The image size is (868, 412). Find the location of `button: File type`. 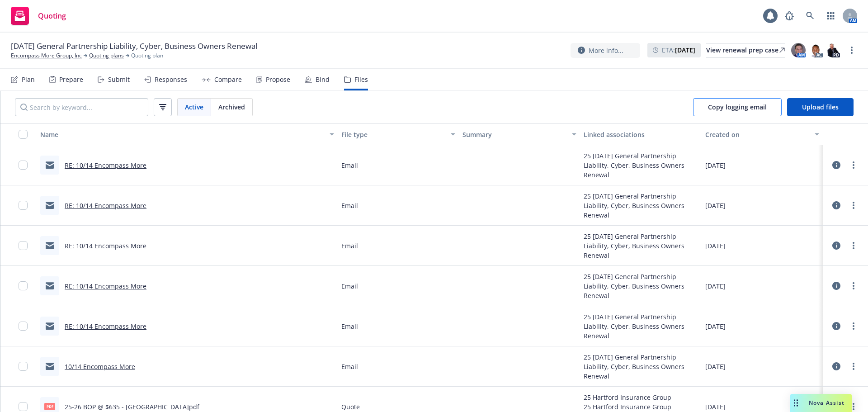

button: File type is located at coordinates (398, 134).